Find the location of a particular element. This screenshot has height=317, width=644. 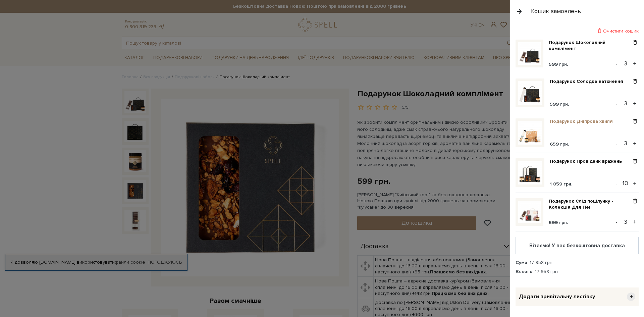

a: Подарунок Дніпрова хвиля is located at coordinates (583, 121).